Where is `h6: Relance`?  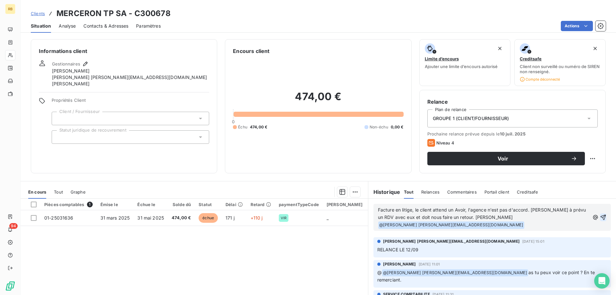 h6: Relance is located at coordinates (512, 102).